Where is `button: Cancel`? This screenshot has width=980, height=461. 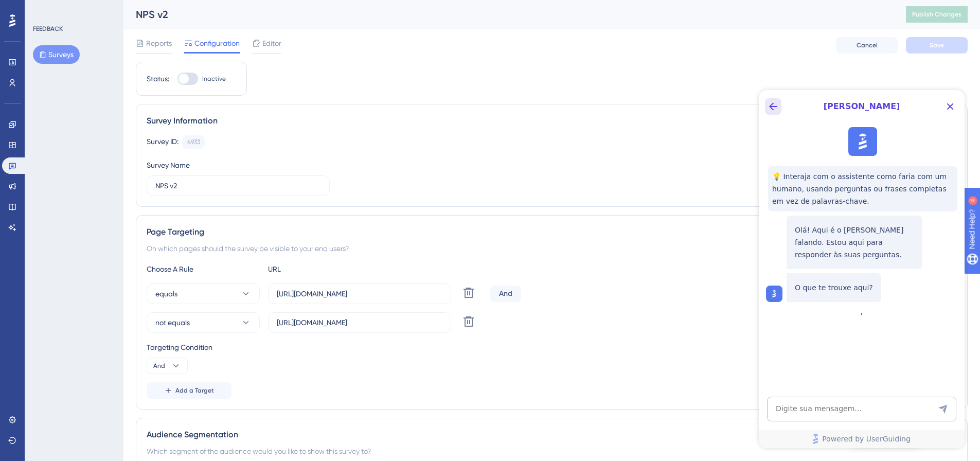
button: Cancel is located at coordinates (867, 45).